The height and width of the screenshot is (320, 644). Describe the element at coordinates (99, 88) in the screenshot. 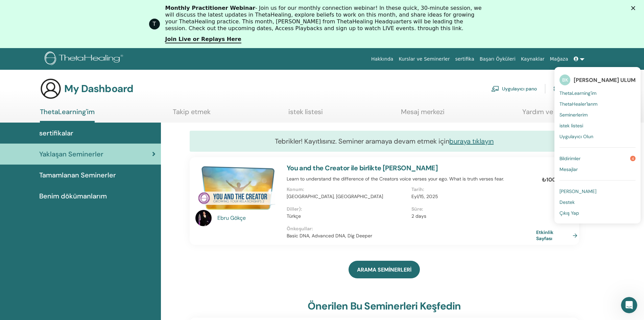

I see `h3: My Dashboard` at that location.